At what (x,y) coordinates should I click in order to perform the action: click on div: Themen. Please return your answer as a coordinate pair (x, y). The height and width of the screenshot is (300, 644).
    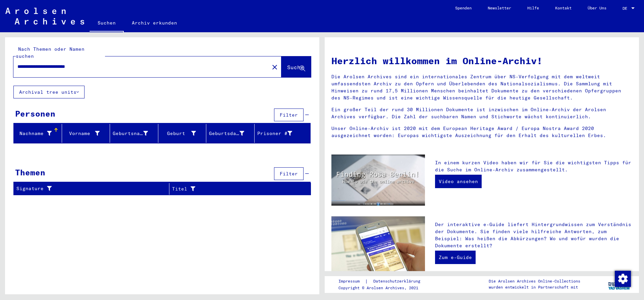
    Looking at the image, I should click on (30, 172).